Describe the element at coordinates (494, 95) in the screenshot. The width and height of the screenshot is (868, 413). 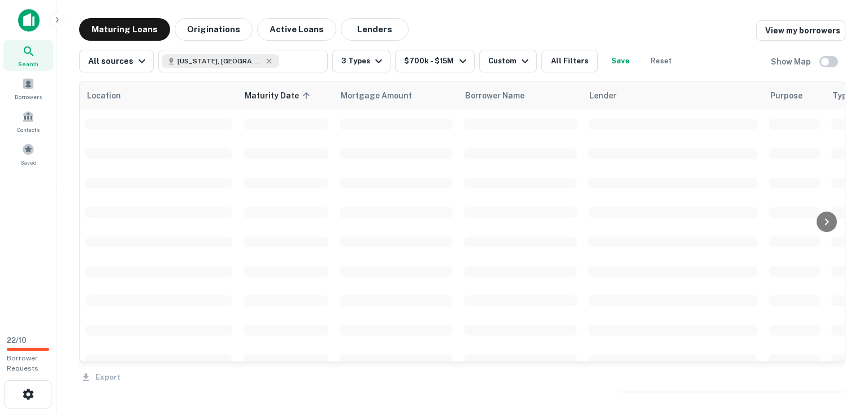
I see `span: Borrower Name` at that location.